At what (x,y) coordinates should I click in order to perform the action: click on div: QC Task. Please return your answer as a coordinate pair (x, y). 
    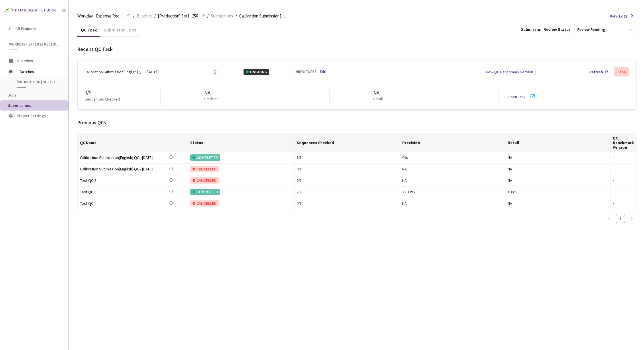
    Looking at the image, I should click on (89, 32).